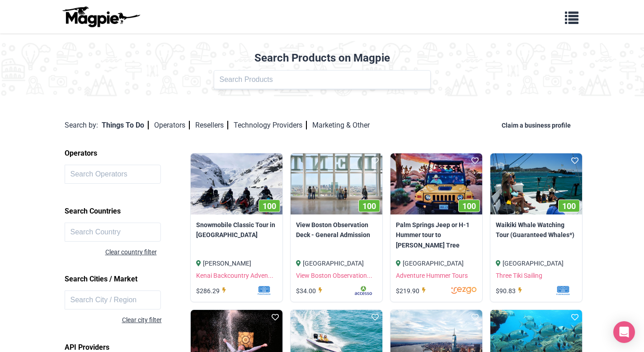 The height and width of the screenshot is (352, 644). Describe the element at coordinates (129, 279) in the screenshot. I see `h2: Search Cities / Market` at that location.